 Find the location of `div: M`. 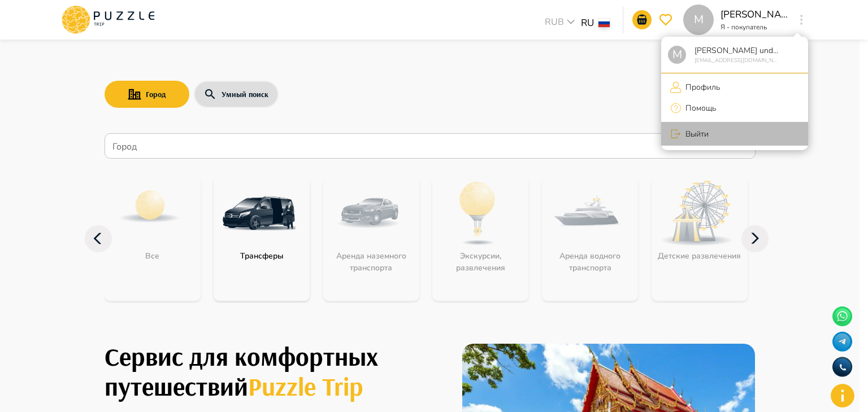

div: M is located at coordinates (677, 54).